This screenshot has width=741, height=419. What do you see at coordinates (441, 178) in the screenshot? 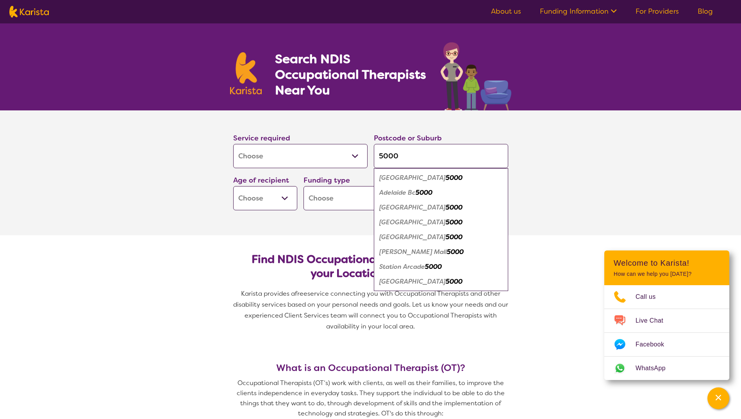
I see `div: Adelaide 5000` at bounding box center [441, 178].